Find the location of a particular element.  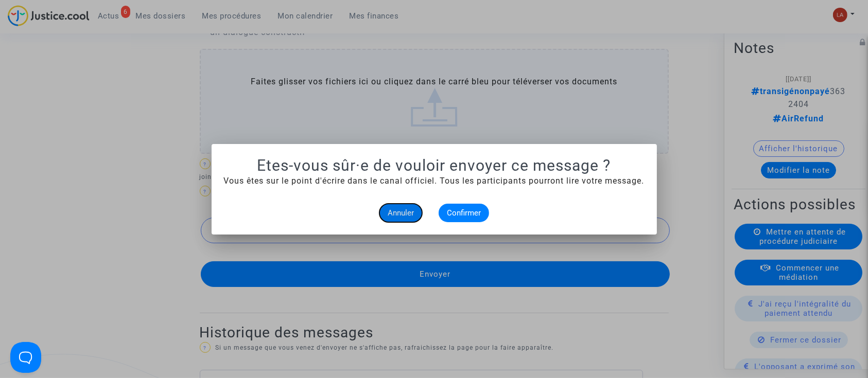

button: Confirmer is located at coordinates (464, 213).